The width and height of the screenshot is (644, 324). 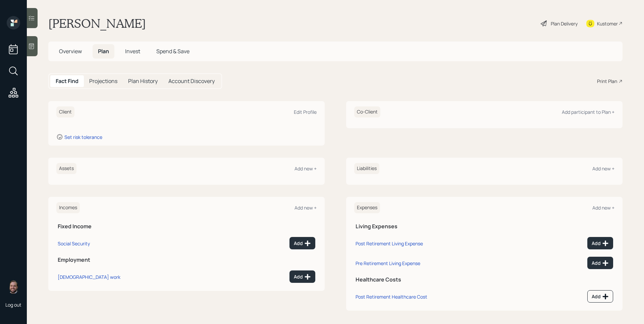 What do you see at coordinates (132, 51) in the screenshot?
I see `span: Invest` at bounding box center [132, 51].